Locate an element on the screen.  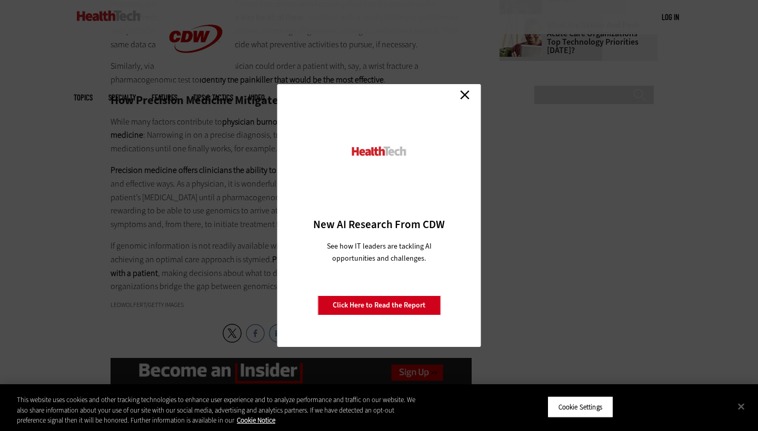
button: Close is located at coordinates (741, 407).